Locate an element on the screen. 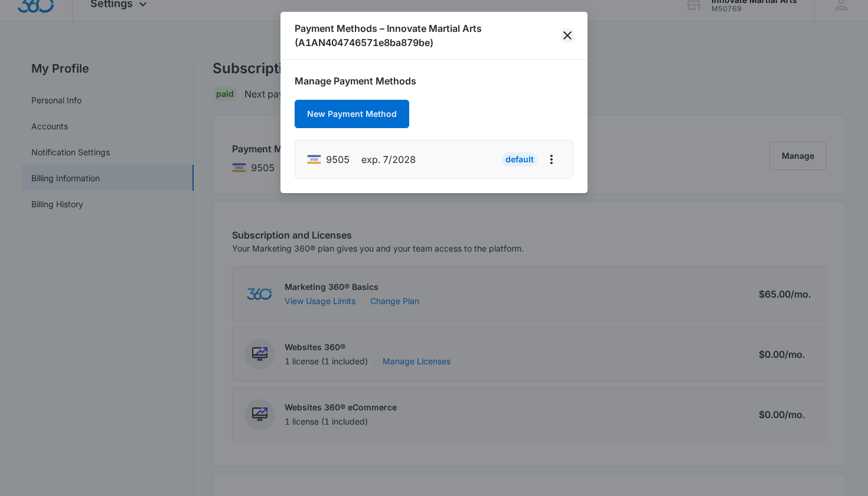  h1: Manage Payment Methods is located at coordinates (434, 81).